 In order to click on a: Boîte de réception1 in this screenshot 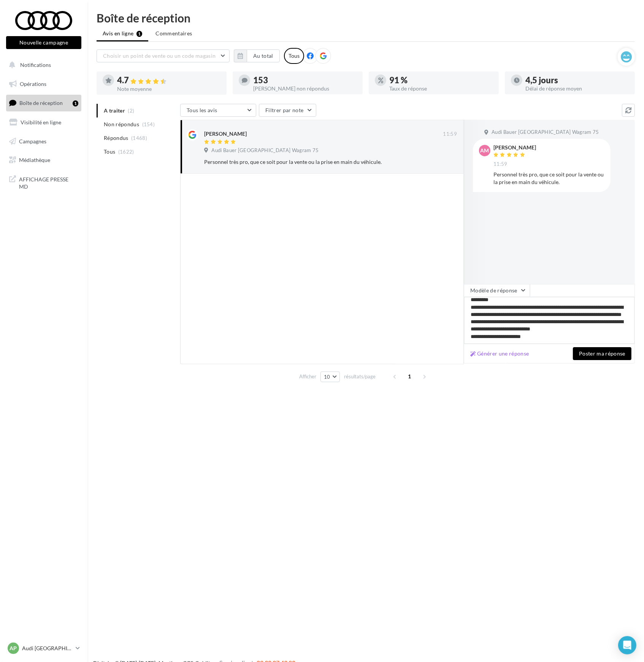, I will do `click(44, 103)`.